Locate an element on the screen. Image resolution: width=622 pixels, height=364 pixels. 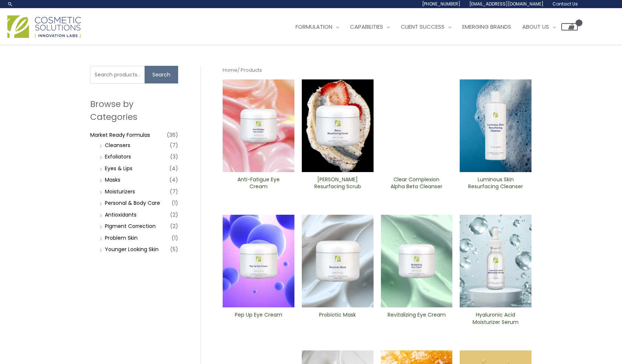
a: About Us is located at coordinates (539, 27).